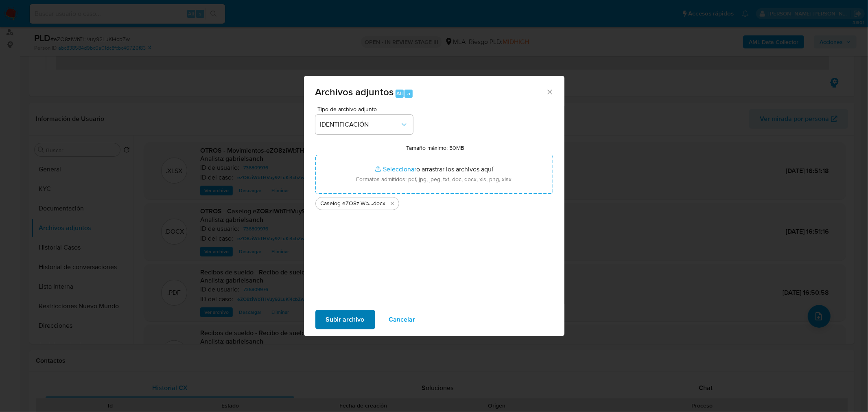 The image size is (868, 412). What do you see at coordinates (434, 202) in the screenshot?
I see `ul: Archivos seleccionados` at bounding box center [434, 202].